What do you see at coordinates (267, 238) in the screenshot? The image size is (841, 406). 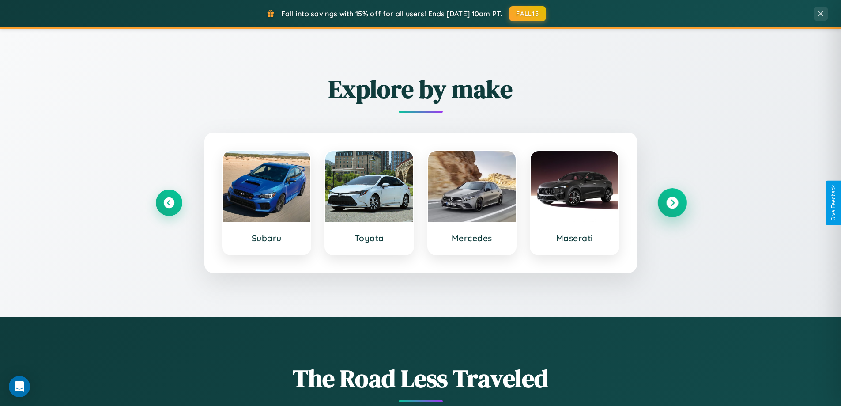 I see `h3: Subaru` at bounding box center [267, 238].